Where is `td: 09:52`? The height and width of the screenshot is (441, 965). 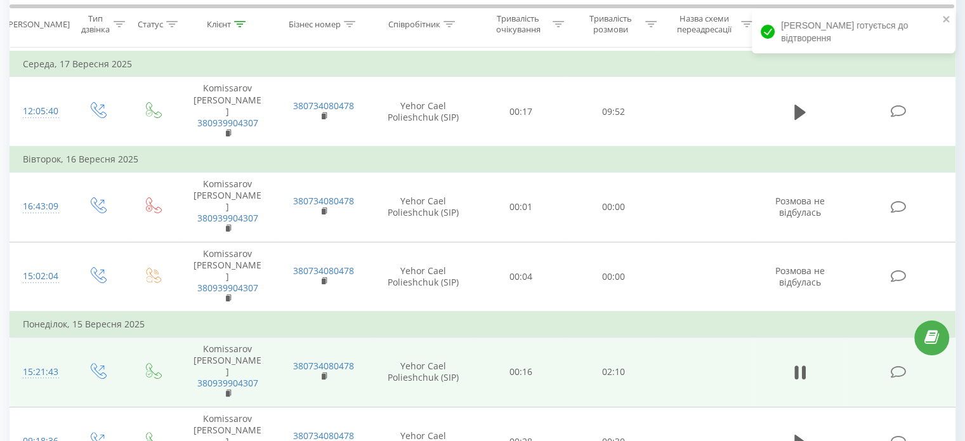
td: 09:52 is located at coordinates (613, 112).